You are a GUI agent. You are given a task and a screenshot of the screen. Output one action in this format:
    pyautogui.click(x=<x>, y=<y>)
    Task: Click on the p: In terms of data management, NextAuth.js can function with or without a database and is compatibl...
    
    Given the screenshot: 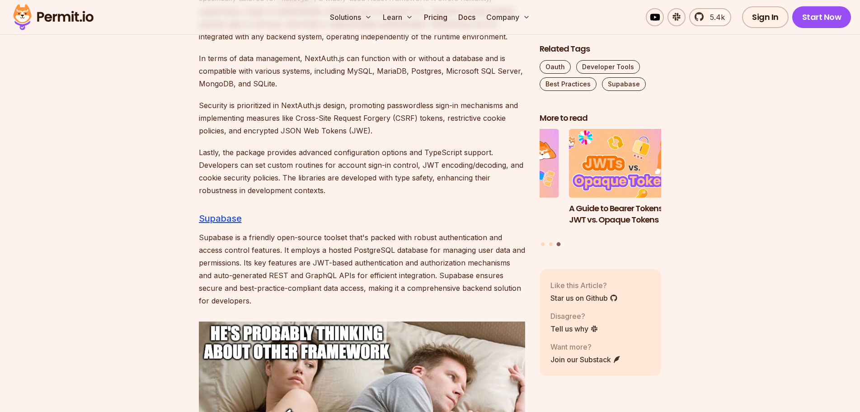 What is the action you would take?
    pyautogui.click(x=362, y=71)
    